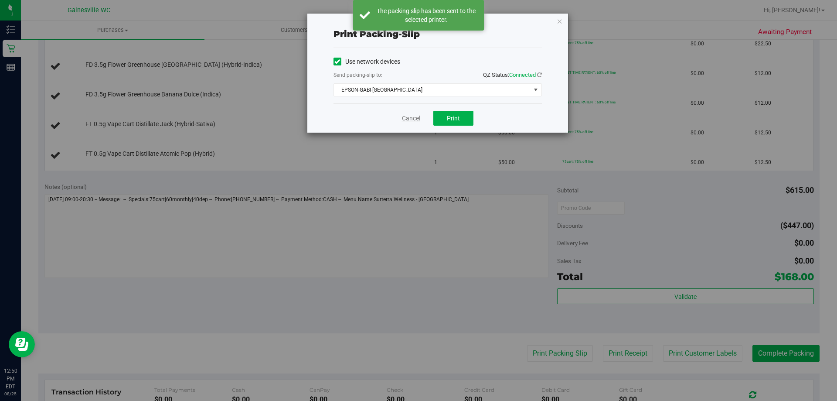 The image size is (837, 401). I want to click on span: select, so click(535, 90).